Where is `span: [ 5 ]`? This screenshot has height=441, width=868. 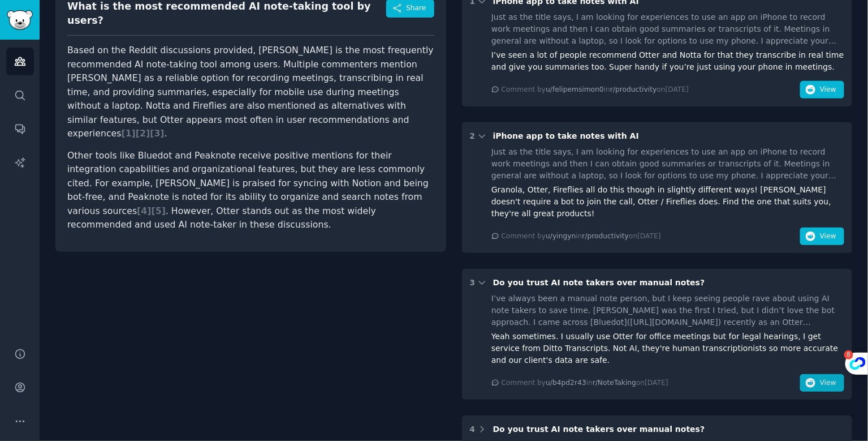 span: [ 5 ] is located at coordinates (158, 211).